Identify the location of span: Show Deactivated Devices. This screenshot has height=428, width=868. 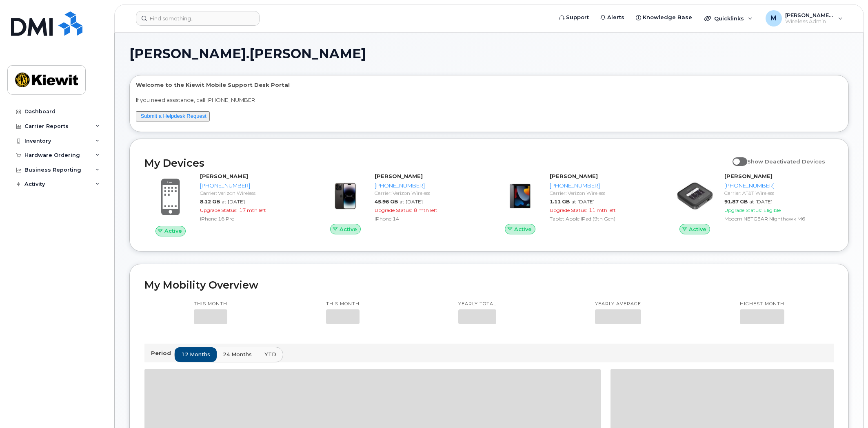
(786, 162).